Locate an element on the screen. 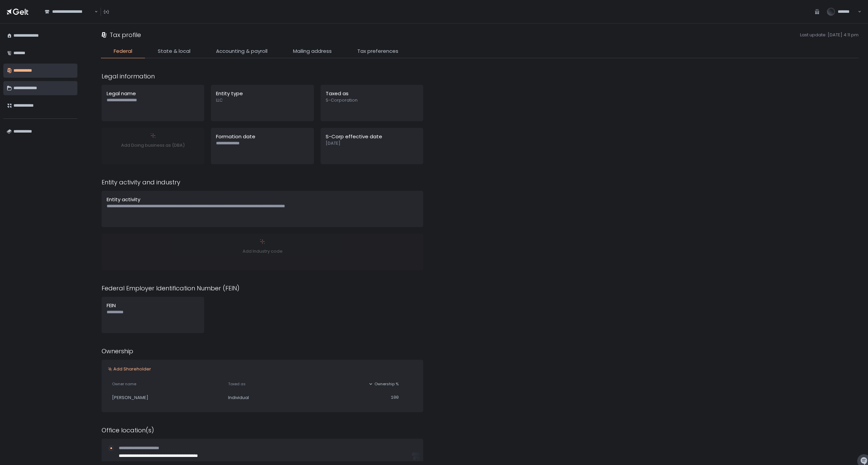  button: Add Industry code is located at coordinates (263, 252).